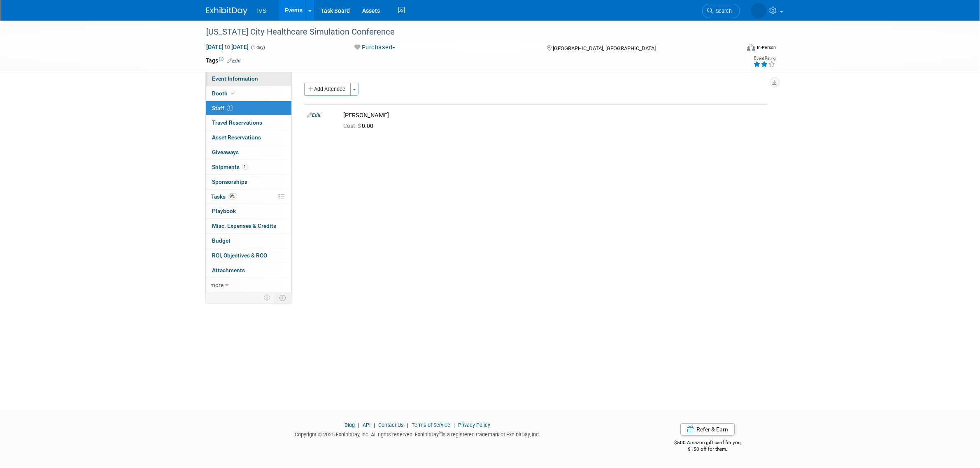 This screenshot has height=468, width=980. I want to click on span: Giveaways, so click(226, 152).